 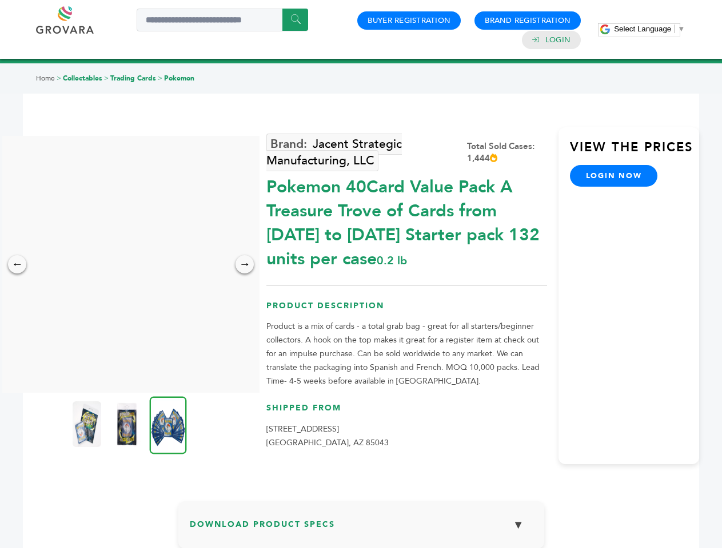 I want to click on a: Jacent Strategic Manufacturing, LLC, so click(x=334, y=153).